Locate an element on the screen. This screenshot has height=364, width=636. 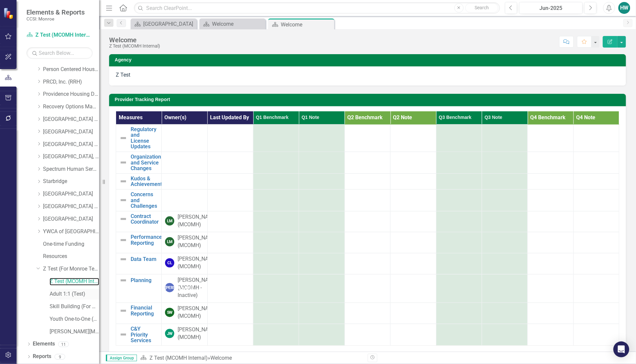
div: SW is located at coordinates (170, 313).